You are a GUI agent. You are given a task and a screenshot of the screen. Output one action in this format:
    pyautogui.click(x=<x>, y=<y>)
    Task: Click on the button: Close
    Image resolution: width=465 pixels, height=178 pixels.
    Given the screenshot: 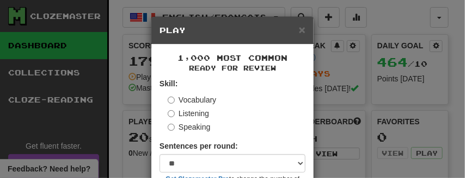 What is the action you would take?
    pyautogui.click(x=302, y=29)
    